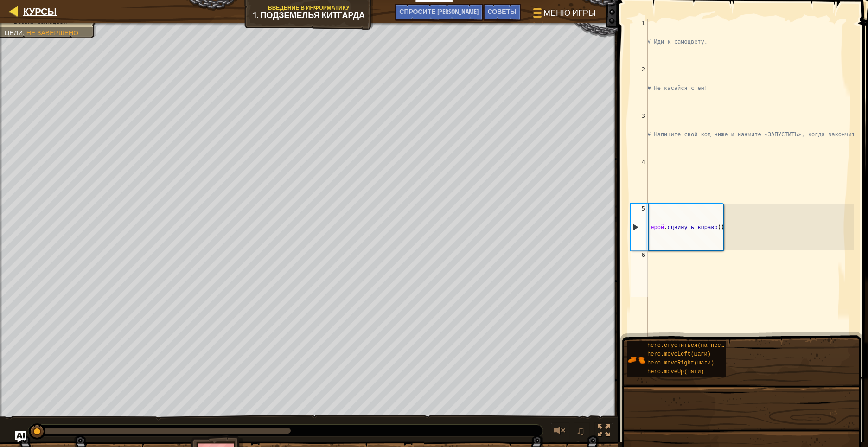 This screenshot has height=447, width=868. Describe the element at coordinates (40, 11) in the screenshot. I see `ya-tr-span: Курсы` at that location.